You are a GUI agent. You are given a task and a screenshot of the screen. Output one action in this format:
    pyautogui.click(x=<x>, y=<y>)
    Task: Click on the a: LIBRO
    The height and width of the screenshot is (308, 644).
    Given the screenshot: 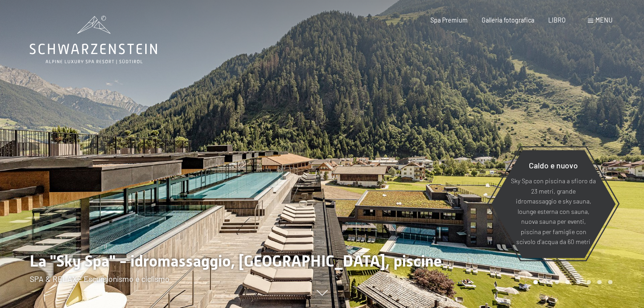 What is the action you would take?
    pyautogui.click(x=557, y=20)
    